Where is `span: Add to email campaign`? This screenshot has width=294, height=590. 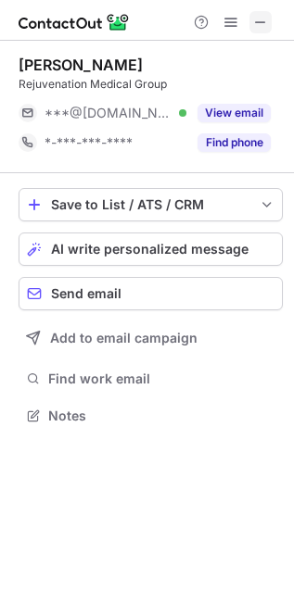
span: Add to email campaign is located at coordinates (123, 338).